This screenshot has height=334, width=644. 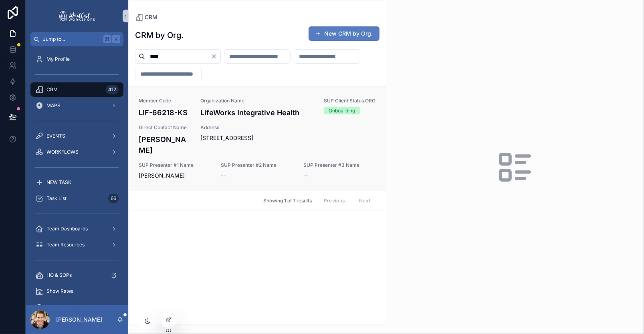 I want to click on a: Task List66, so click(x=77, y=199).